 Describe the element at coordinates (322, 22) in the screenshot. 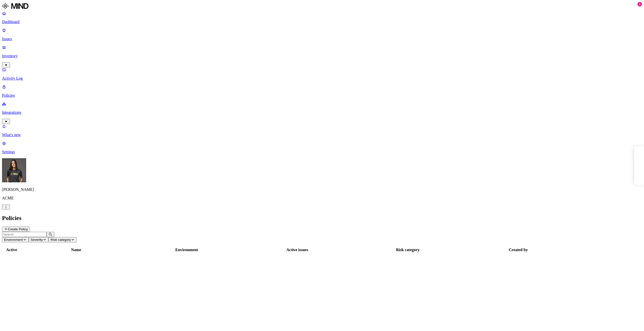

I see `p: Dashboard` at that location.